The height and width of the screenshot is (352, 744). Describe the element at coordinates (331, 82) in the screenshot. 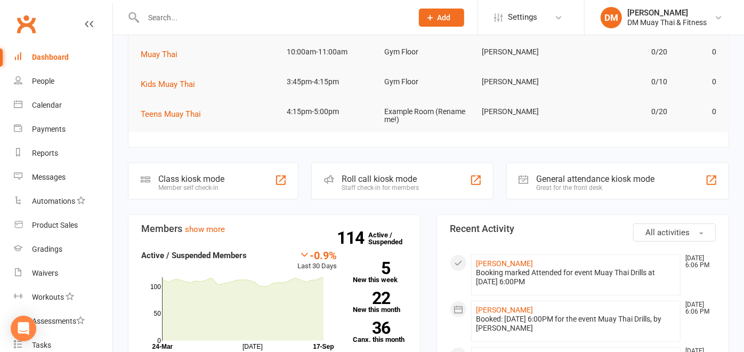

I see `td: 3:45pm-4:15pm` at that location.